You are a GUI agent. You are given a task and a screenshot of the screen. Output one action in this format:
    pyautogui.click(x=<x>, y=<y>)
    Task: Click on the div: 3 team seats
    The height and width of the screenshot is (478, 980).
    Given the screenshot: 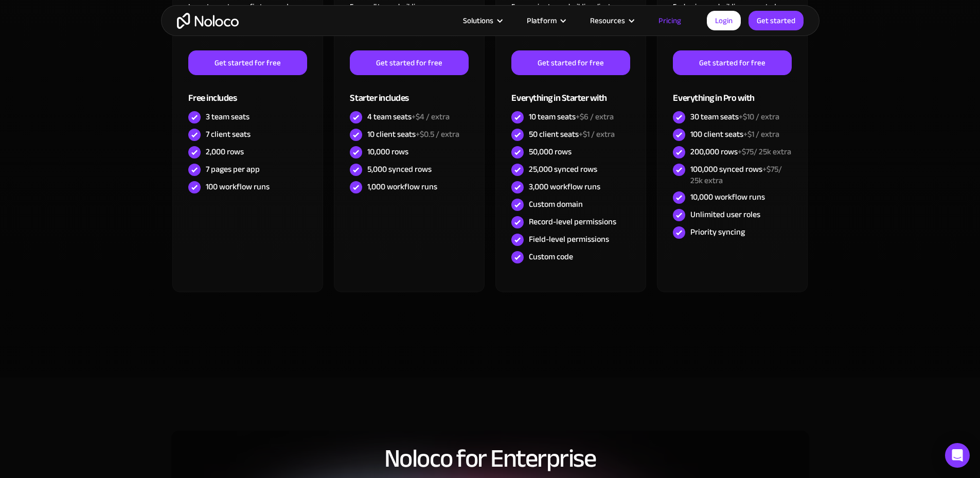 What is the action you would take?
    pyautogui.click(x=228, y=116)
    